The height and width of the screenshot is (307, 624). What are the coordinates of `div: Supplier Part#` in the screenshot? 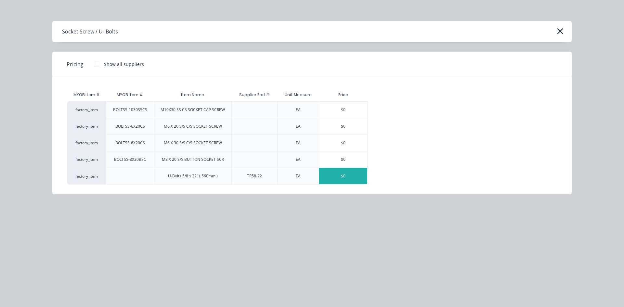 It's located at (254, 95).